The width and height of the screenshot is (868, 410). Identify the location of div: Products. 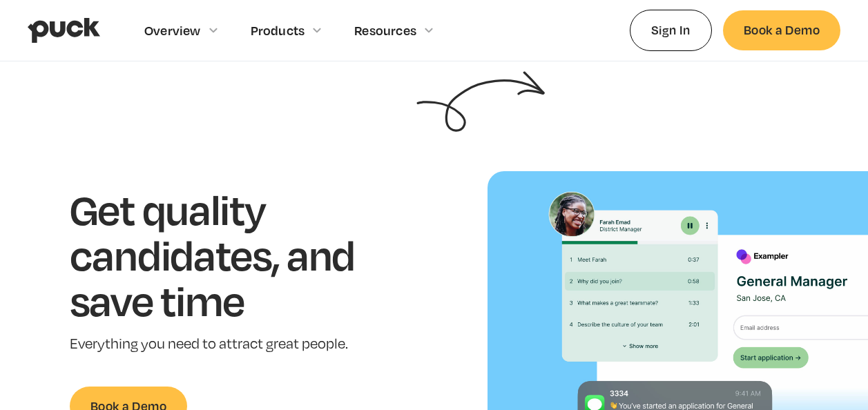
(278, 30).